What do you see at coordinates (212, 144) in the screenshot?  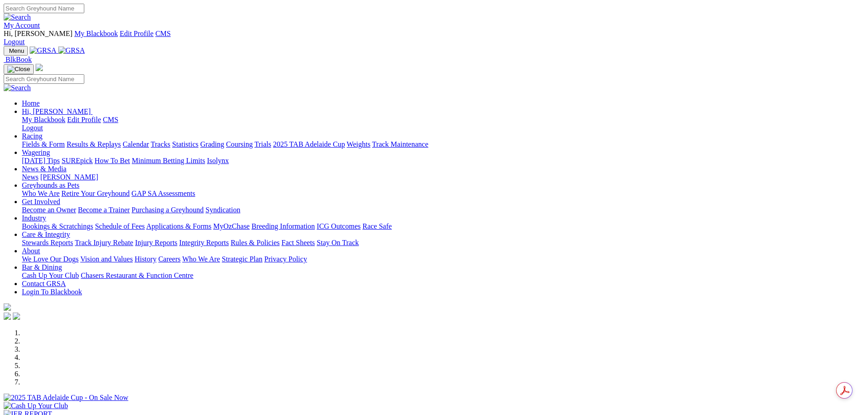 I see `a: Grading` at bounding box center [212, 144].